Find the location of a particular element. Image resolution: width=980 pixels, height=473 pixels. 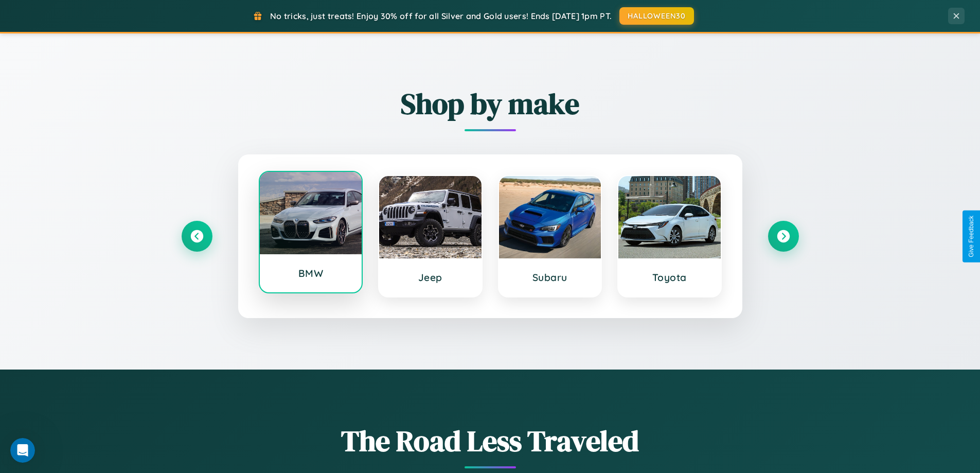

h3: BMW is located at coordinates (311, 273).